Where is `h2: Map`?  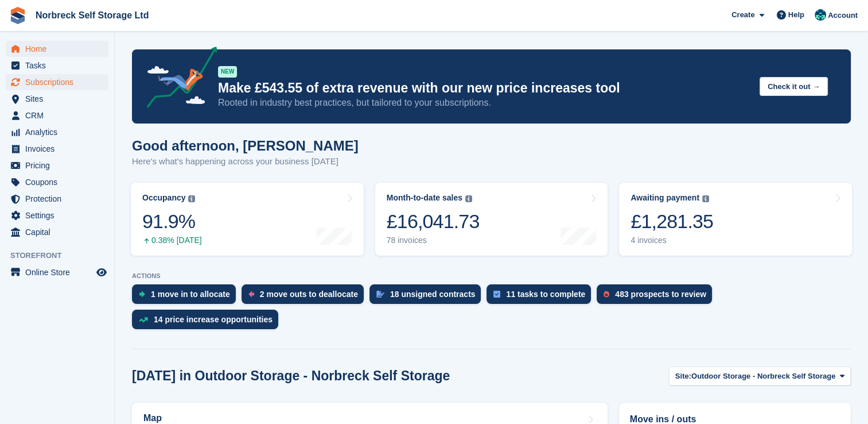
h2: Map is located at coordinates (153, 418).